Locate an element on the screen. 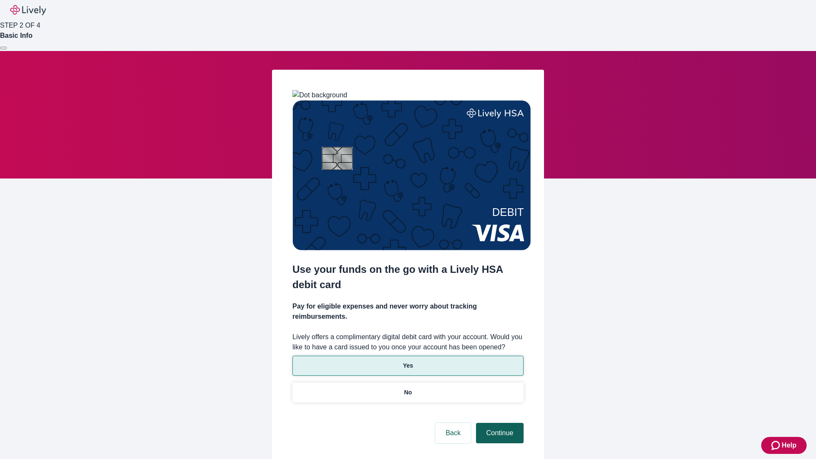 The height and width of the screenshot is (459, 816). img: Lively is located at coordinates (28, 10).